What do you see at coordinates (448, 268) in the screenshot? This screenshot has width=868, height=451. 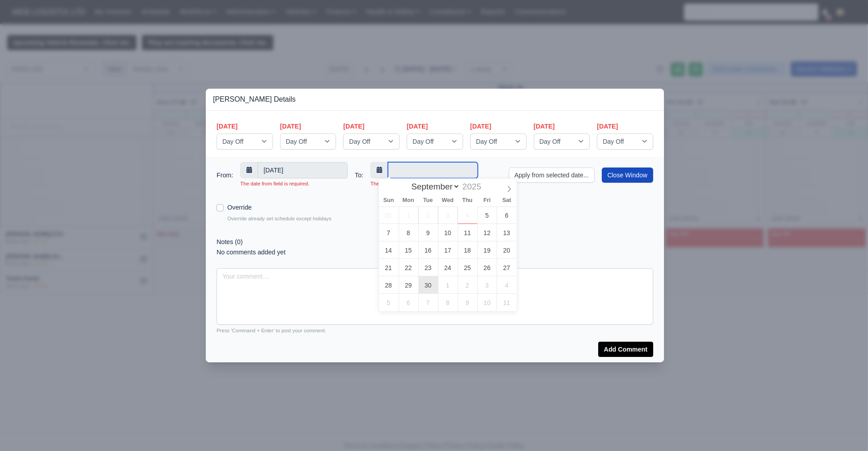 I see `span: September 24, 2025` at bounding box center [448, 268].